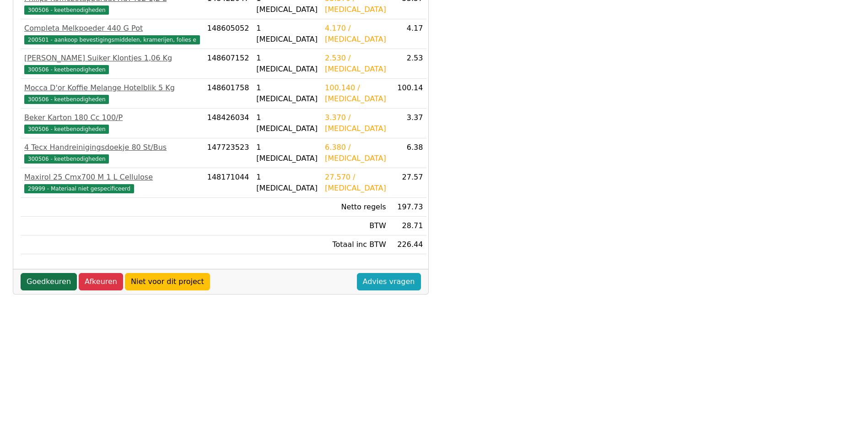 The image size is (868, 437). What do you see at coordinates (229, 64) in the screenshot?
I see `td: 148607152` at bounding box center [229, 64].